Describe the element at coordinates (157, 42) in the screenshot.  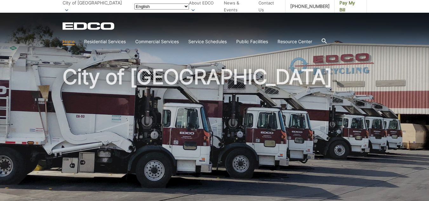
I see `a: Commercial Services` at that location.